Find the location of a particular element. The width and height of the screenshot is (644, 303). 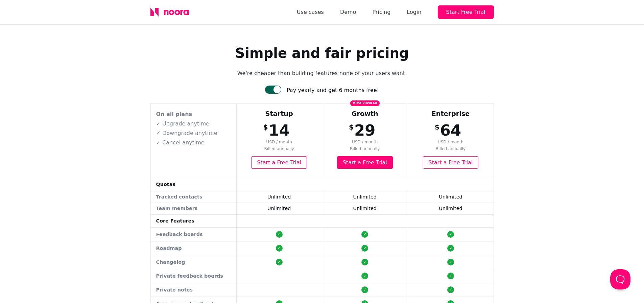

p: ✓ Cancel anytime is located at coordinates (193, 143).